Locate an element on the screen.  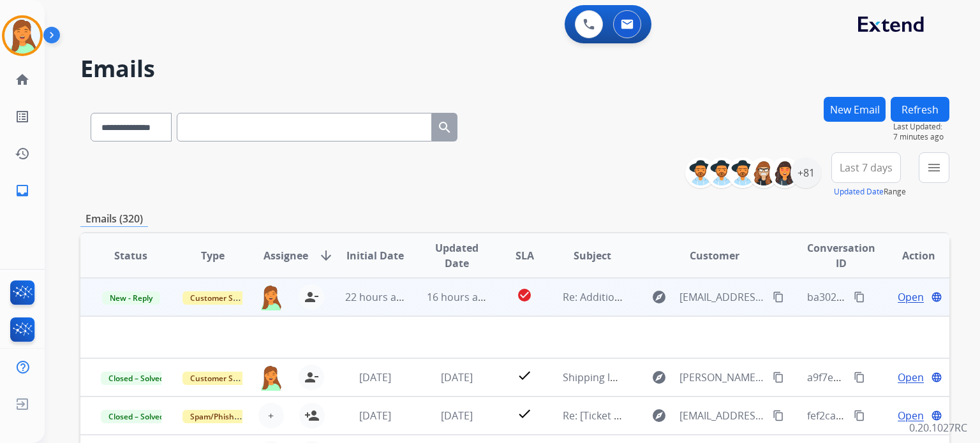
span: Re: Additional information needed is located at coordinates (645, 297).